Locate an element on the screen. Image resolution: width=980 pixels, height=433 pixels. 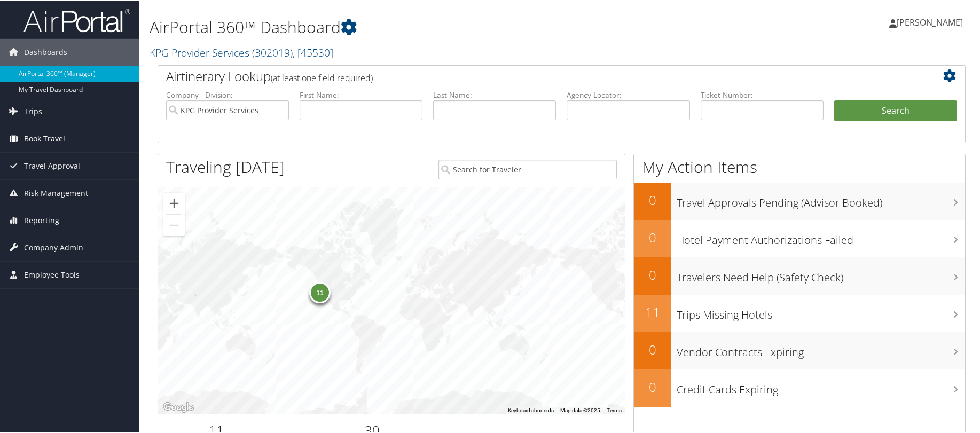
span: ( 302019 ) is located at coordinates (273, 51).